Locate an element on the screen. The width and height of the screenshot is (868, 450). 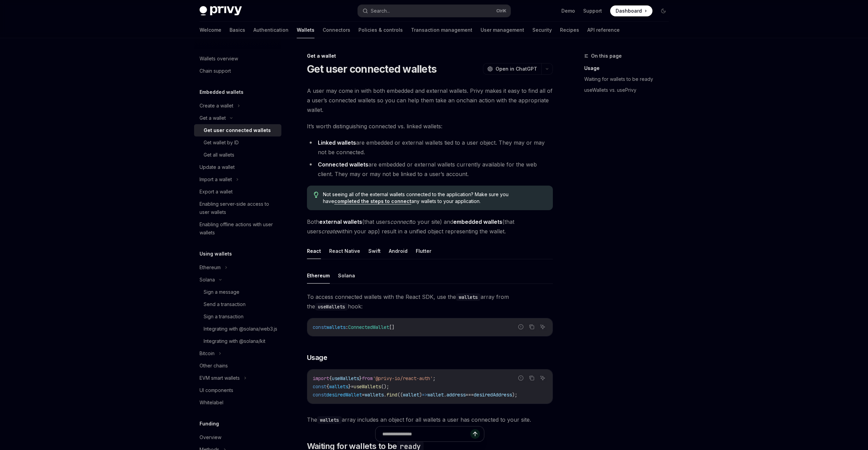
span: Open in ChatGPT is located at coordinates (517, 69).